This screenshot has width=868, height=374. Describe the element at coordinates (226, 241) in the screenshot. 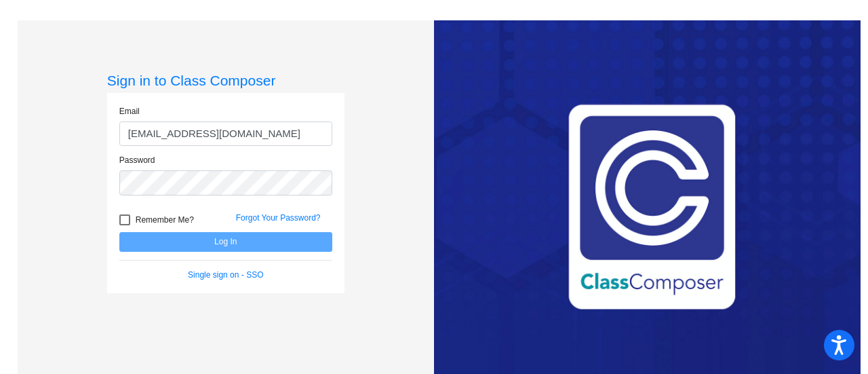

I see `button: Log In` at that location.